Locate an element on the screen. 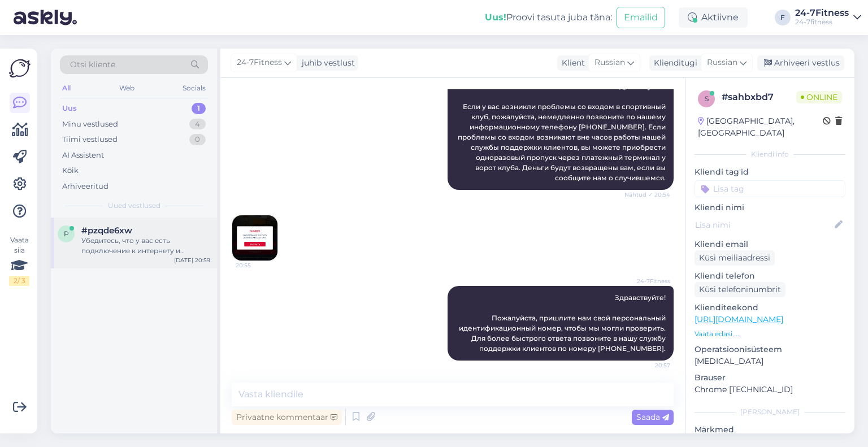  div: Klient is located at coordinates (571, 63).